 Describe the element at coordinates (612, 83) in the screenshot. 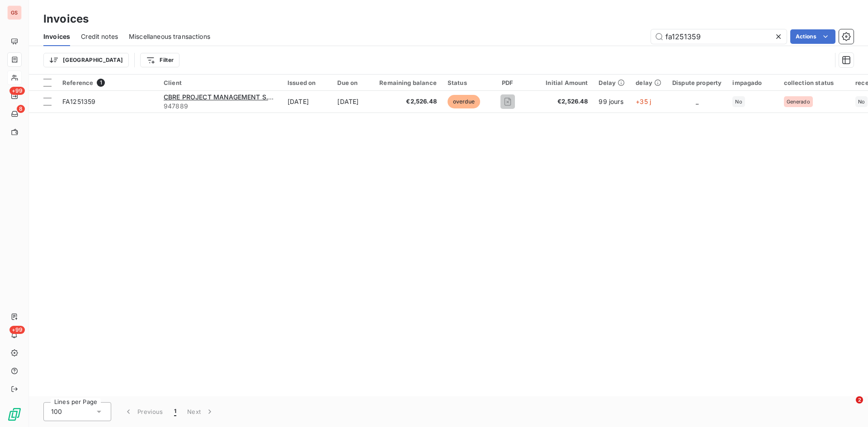

I see `div: Delay` at that location.